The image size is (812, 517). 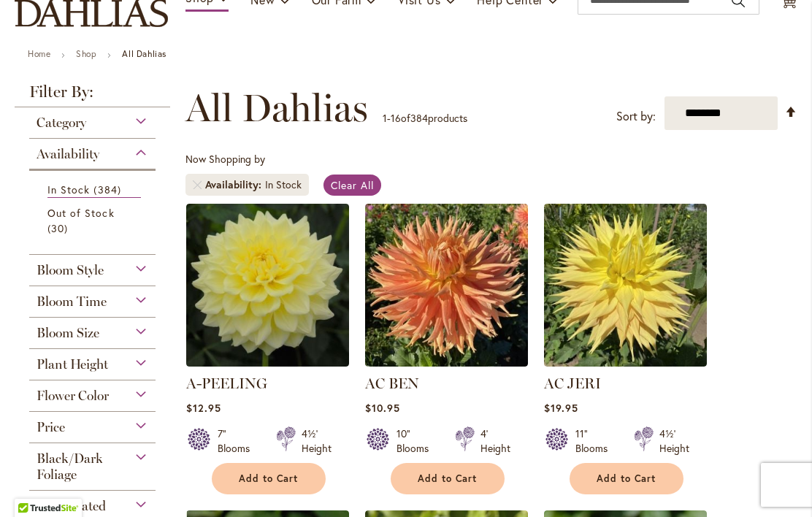 What do you see at coordinates (396, 117) in the screenshot?
I see `span: 16` at bounding box center [396, 117].